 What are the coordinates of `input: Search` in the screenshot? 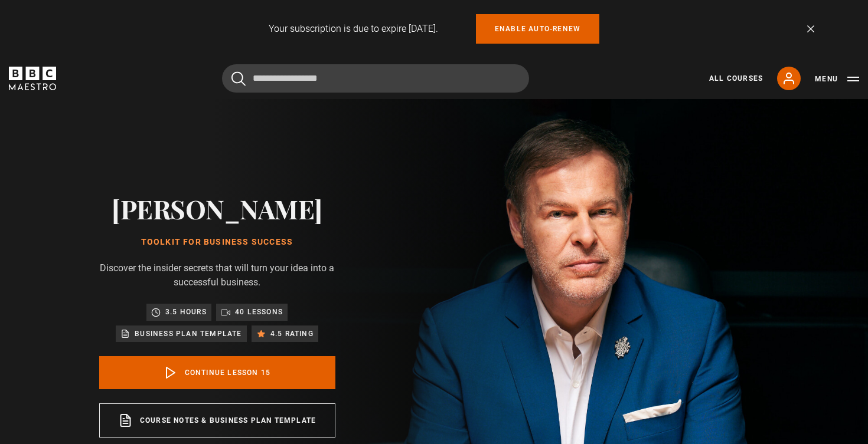 It's located at (376, 79).